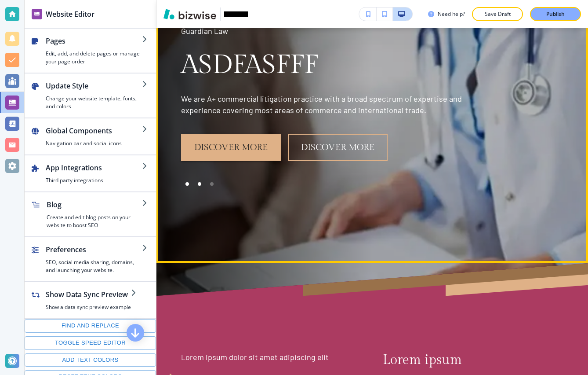 This screenshot has width=588, height=375. Describe the element at coordinates (93, 180) in the screenshot. I see `h4: Third party integrations` at that location.